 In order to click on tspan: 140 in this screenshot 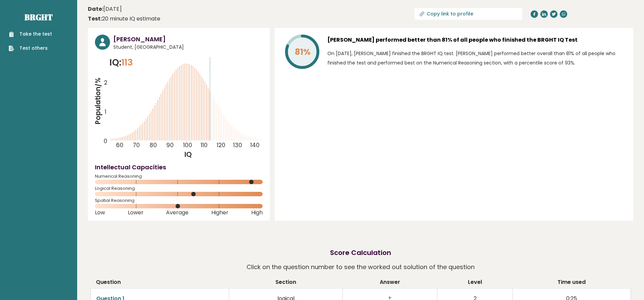, I will do `click(255, 146)`.